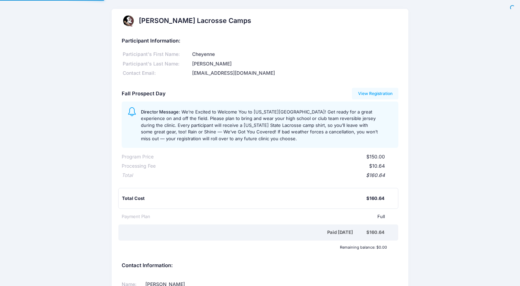  What do you see at coordinates (160, 112) in the screenshot?
I see `span: Director Message:` at bounding box center [160, 112].